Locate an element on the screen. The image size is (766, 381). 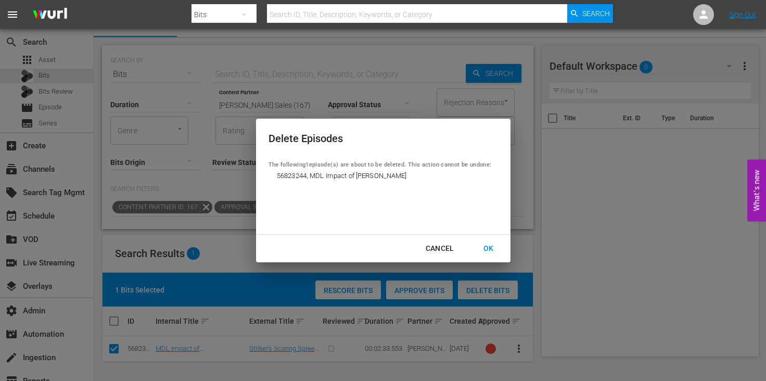
div: Delete Episodes is located at coordinates (380, 138).